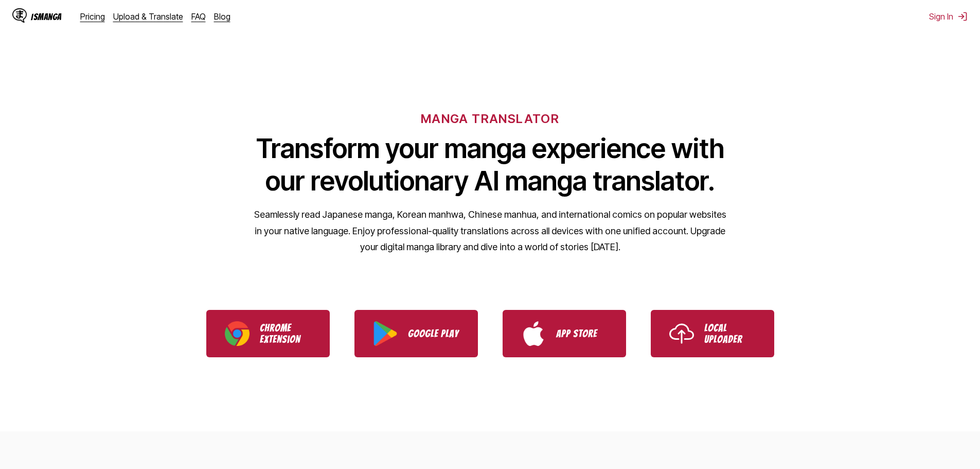  What do you see at coordinates (385, 334) in the screenshot?
I see `img: Google Play logo` at bounding box center [385, 334].